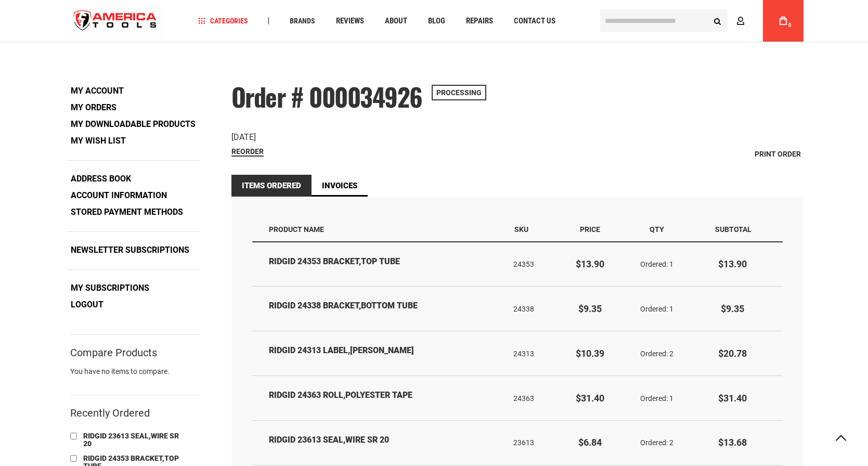  I want to click on span: $20.78, so click(732, 353).